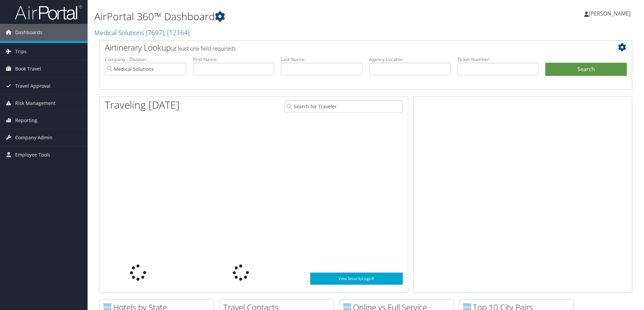 The width and height of the screenshot is (644, 310). What do you see at coordinates (48, 12) in the screenshot?
I see `img: airportal-logo.png` at bounding box center [48, 12].